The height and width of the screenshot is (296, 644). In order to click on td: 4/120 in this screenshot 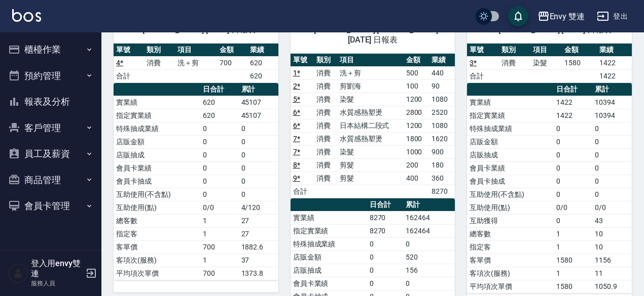, I will do `click(259, 207)`.